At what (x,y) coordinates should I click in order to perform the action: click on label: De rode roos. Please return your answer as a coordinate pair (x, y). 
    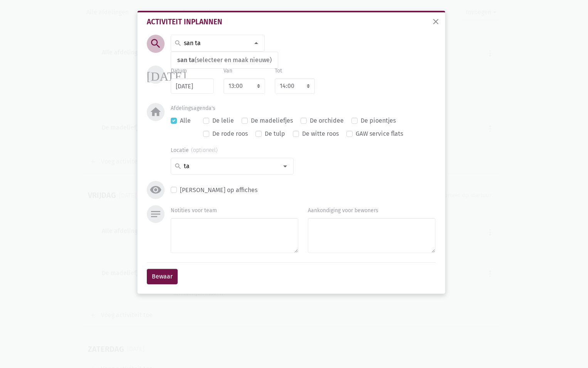
    Looking at the image, I should click on (230, 134).